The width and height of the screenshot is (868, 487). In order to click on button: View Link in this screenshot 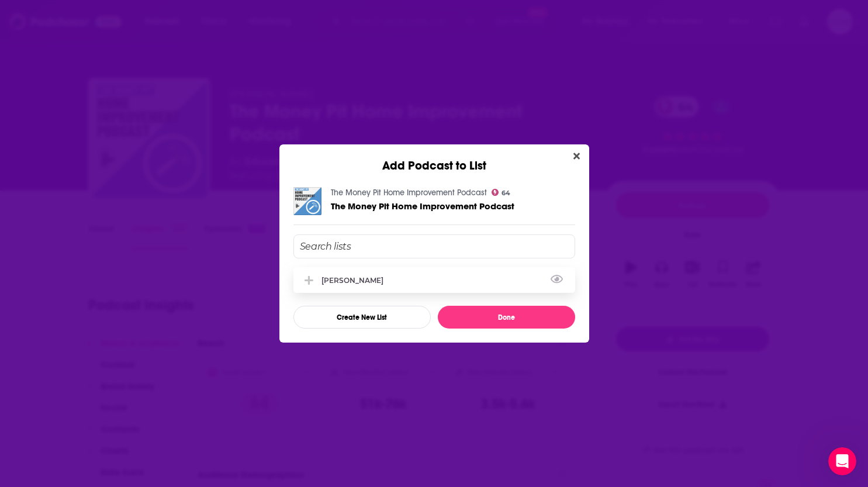, I will do `click(387, 283)`.